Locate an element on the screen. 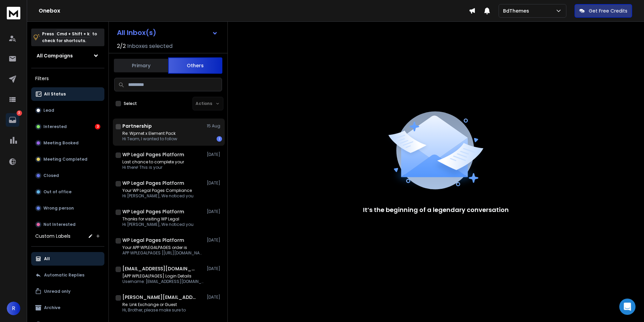  p: Archive is located at coordinates (52, 308).